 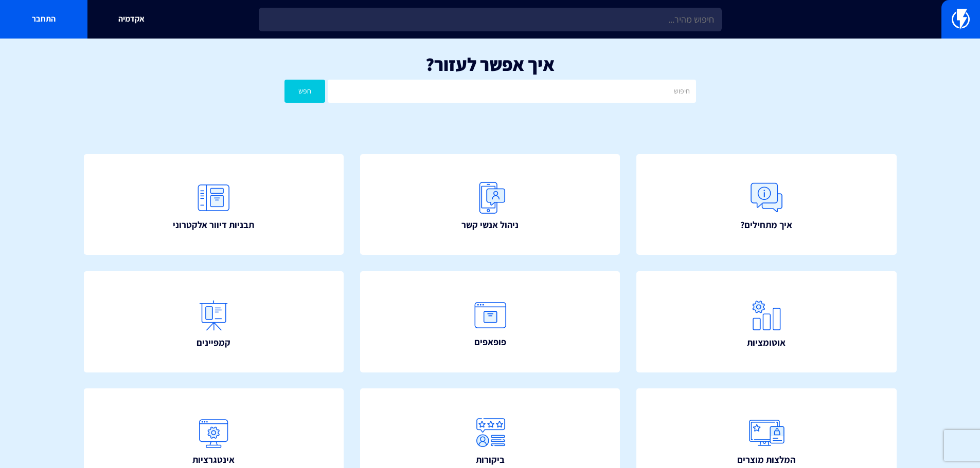 What do you see at coordinates (490, 19) in the screenshot?
I see `input: חיפוש מהיר...` at bounding box center [490, 19].